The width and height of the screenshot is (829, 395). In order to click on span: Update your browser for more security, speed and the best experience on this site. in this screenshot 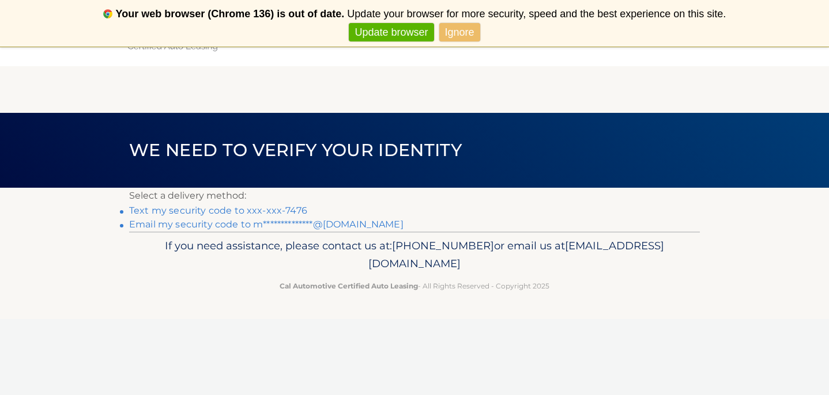, I will do `click(536, 14)`.